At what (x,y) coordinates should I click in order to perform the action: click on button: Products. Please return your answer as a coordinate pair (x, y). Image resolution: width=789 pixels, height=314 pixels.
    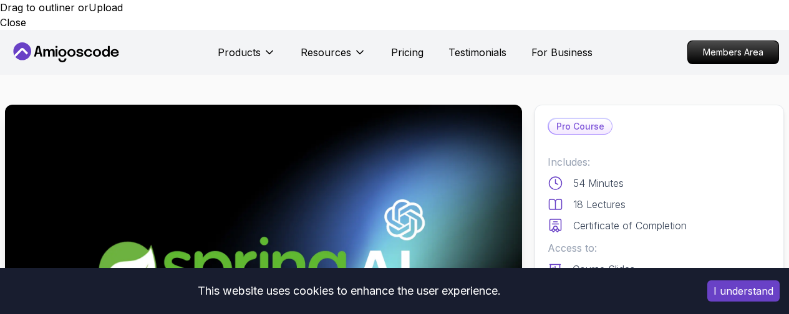
    Looking at the image, I should click on (246, 57).